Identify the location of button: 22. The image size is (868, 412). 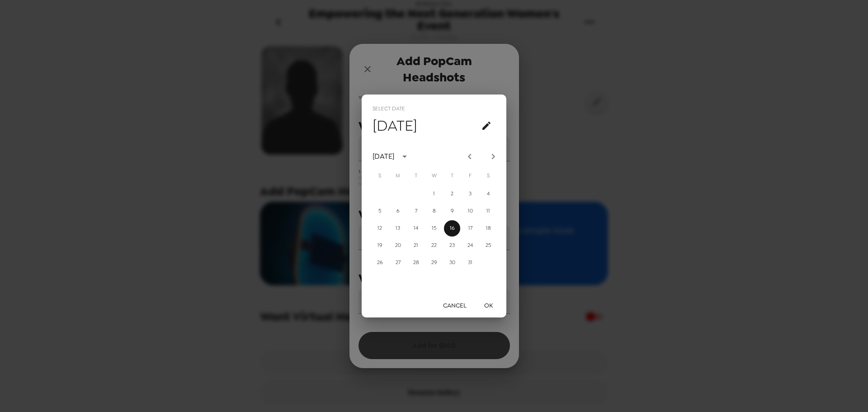
(434, 245).